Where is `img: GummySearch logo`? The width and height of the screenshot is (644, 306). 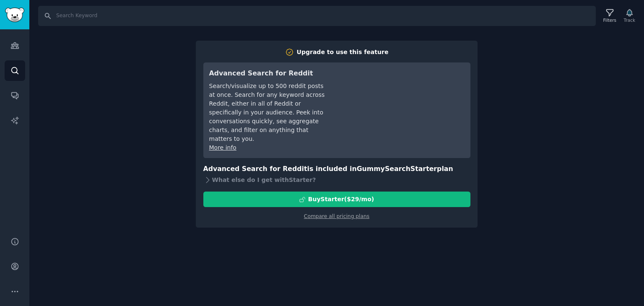 img: GummySearch logo is located at coordinates (15, 15).